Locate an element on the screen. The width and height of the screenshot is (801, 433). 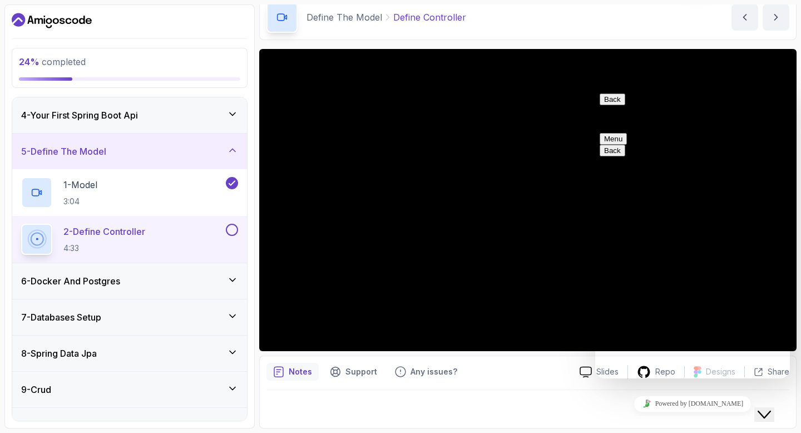
p: 4:33 is located at coordinates (104, 248).